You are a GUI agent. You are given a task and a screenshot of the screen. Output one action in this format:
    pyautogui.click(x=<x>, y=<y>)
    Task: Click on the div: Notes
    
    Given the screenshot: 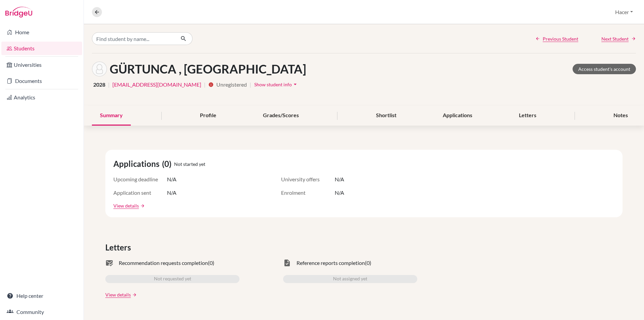 What is the action you would take?
    pyautogui.click(x=620, y=116)
    